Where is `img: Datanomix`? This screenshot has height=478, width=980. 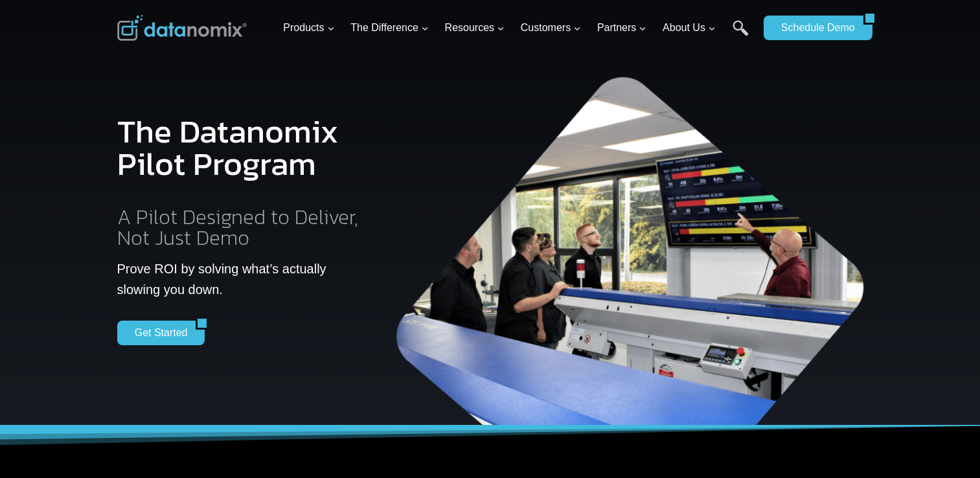
img: Datanomix is located at coordinates (182, 28).